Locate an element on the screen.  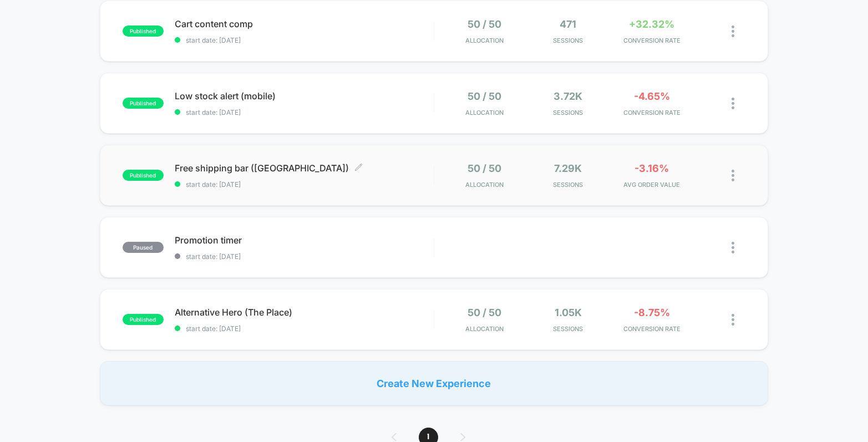
span: -8.75% is located at coordinates (651, 313).